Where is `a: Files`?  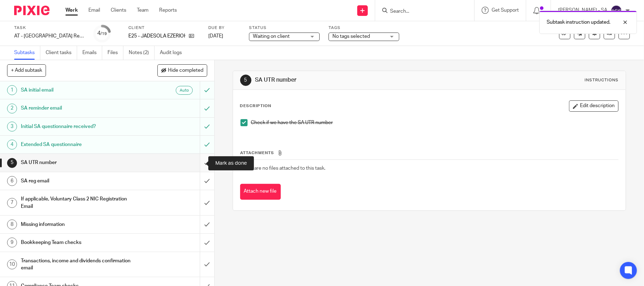 a: Files is located at coordinates (116, 53).